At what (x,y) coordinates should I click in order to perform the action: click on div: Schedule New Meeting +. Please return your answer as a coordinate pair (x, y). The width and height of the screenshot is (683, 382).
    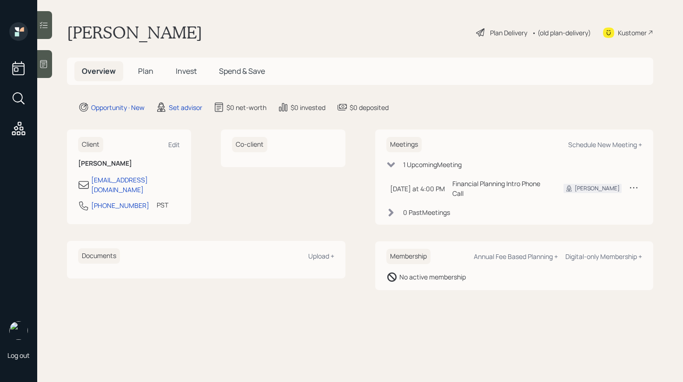
    Looking at the image, I should click on (605, 145).